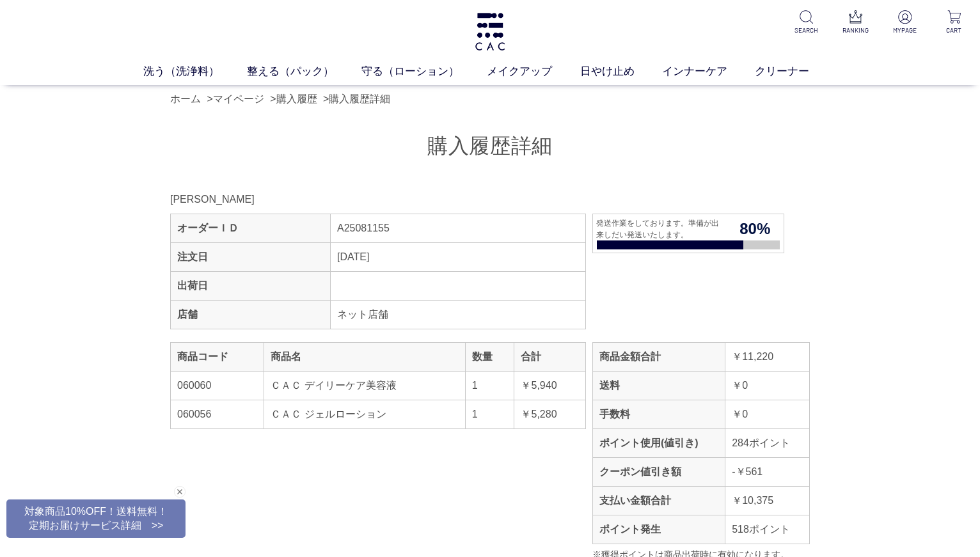 The width and height of the screenshot is (980, 557). Describe the element at coordinates (218, 356) in the screenshot. I see `th: 商品コード` at that location.